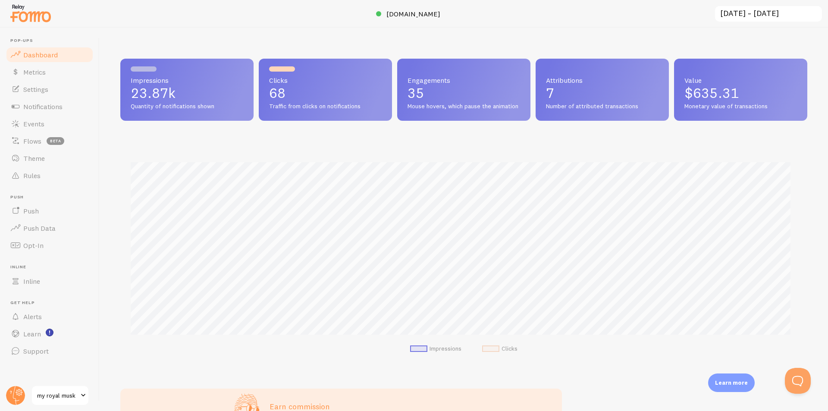 The height and width of the screenshot is (411, 828). I want to click on span: my royal musk, so click(57, 396).